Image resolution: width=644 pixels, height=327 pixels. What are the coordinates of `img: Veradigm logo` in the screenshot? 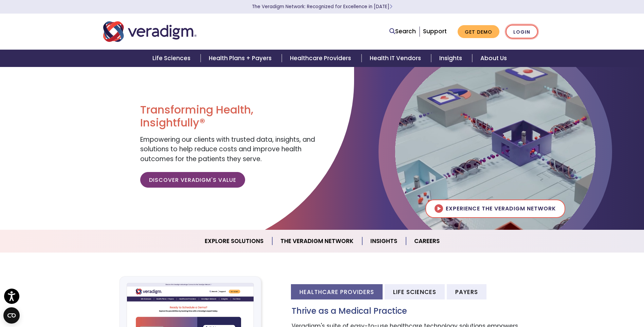 It's located at (150, 31).